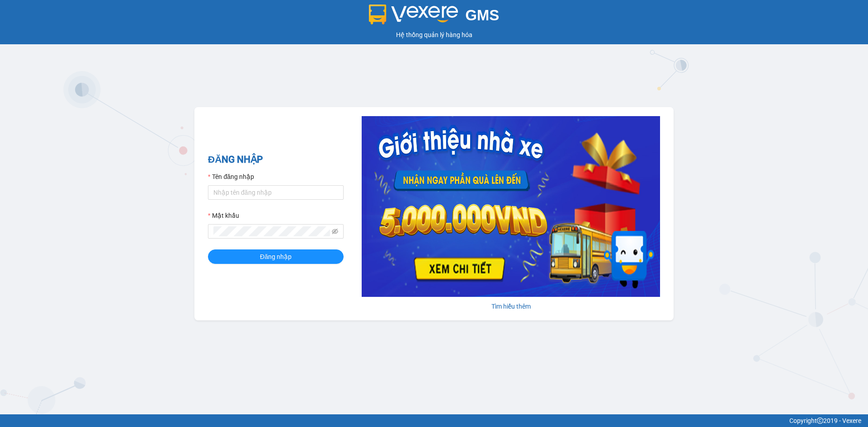  What do you see at coordinates (223, 216) in the screenshot?
I see `label: Mật khẩu` at bounding box center [223, 216].